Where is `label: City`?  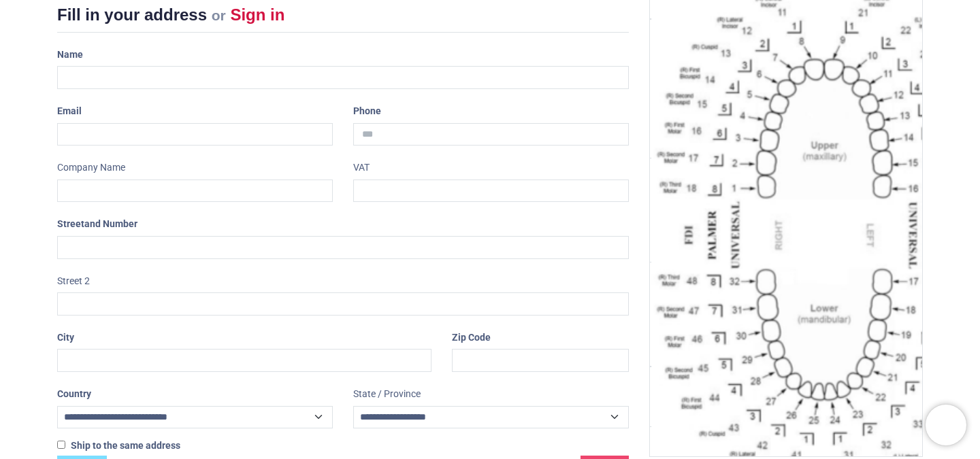 label: City is located at coordinates (65, 338).